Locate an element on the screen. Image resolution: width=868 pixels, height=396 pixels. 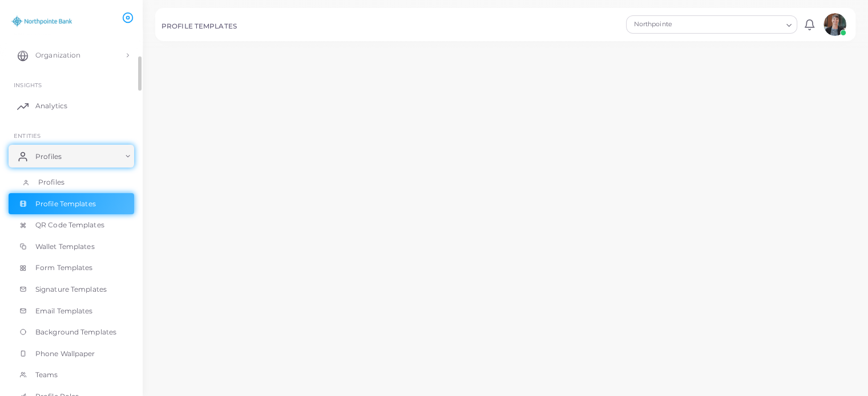
span: Phone Wallpaper is located at coordinates (65, 354).